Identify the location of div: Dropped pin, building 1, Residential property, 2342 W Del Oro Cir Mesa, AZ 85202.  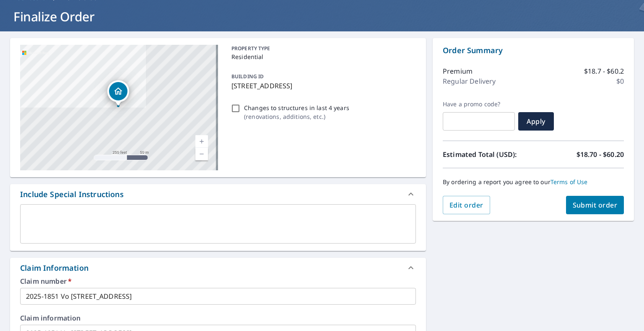
(118, 93).